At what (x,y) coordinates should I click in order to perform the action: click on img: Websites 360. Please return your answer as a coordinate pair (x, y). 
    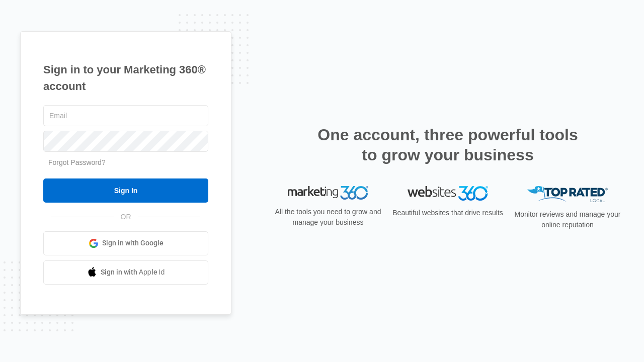
    Looking at the image, I should click on (448, 193).